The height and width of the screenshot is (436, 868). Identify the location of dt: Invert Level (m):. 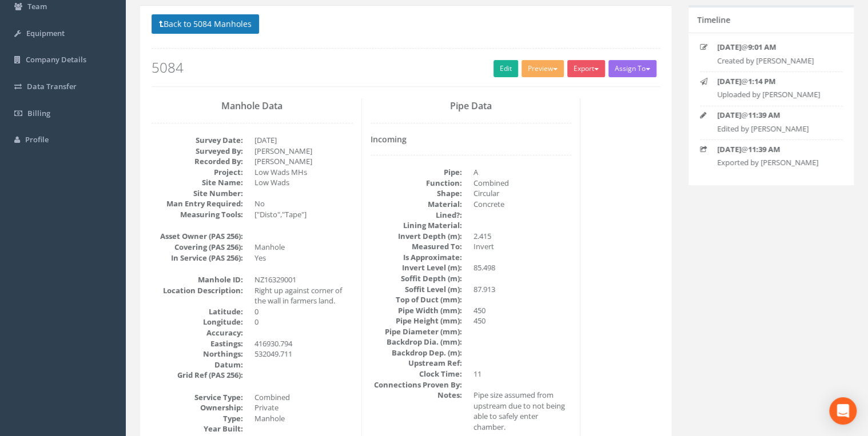
(417, 267).